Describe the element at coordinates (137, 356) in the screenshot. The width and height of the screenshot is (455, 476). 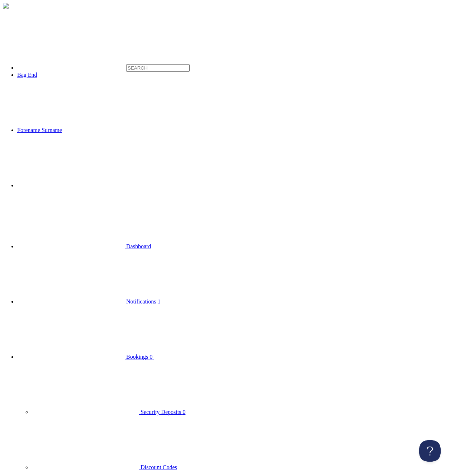
I see `span: Bookings` at that location.